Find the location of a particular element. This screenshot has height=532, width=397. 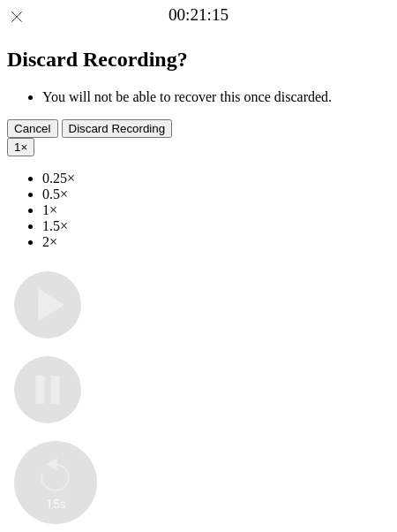

span: 1 is located at coordinates (16, 147).